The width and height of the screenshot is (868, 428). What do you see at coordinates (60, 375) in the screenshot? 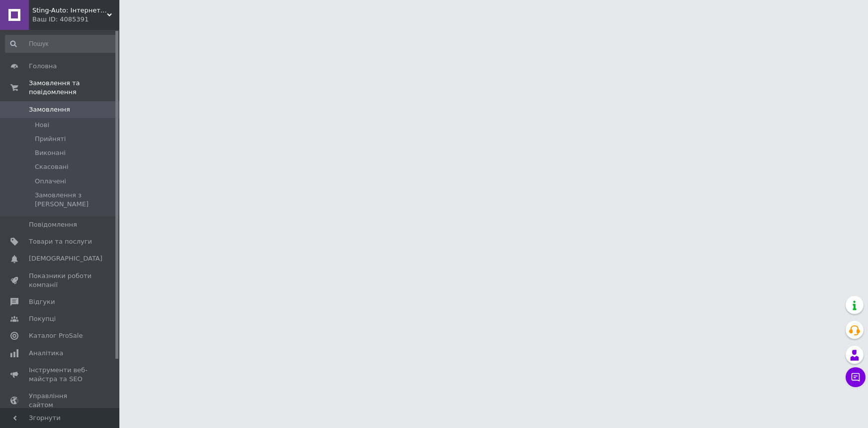
I see `span: Інструменти веб-майстра та SEO` at bounding box center [60, 375].